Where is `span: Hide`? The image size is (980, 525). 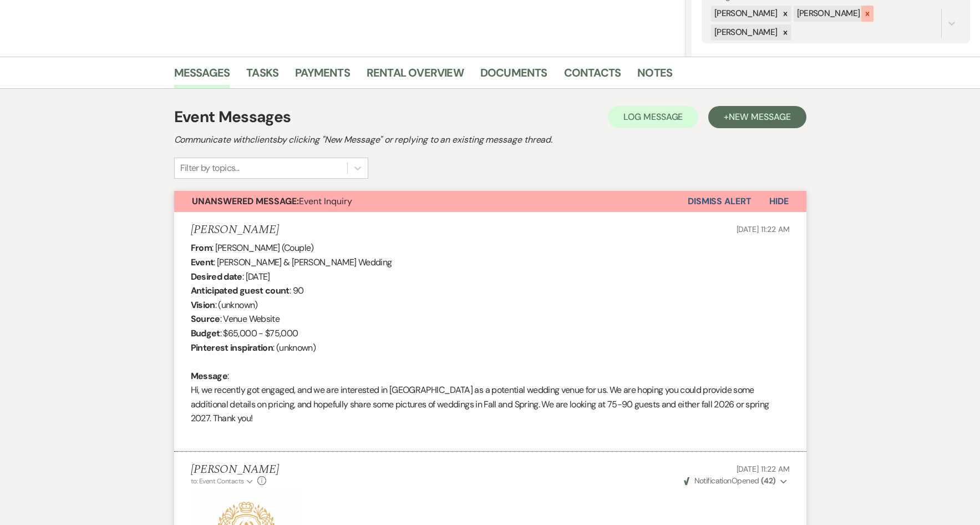
span: Hide is located at coordinates (779, 201).